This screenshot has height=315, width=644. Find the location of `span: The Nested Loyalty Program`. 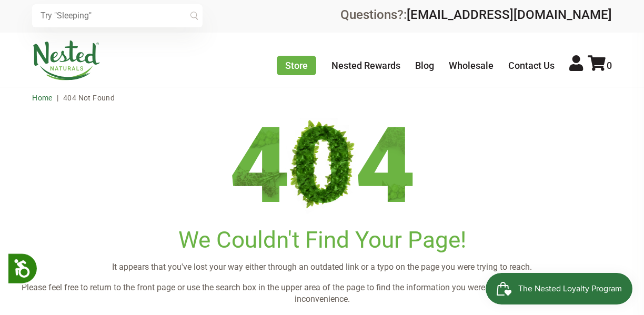

span: The Nested Loyalty Program is located at coordinates (84, 16).